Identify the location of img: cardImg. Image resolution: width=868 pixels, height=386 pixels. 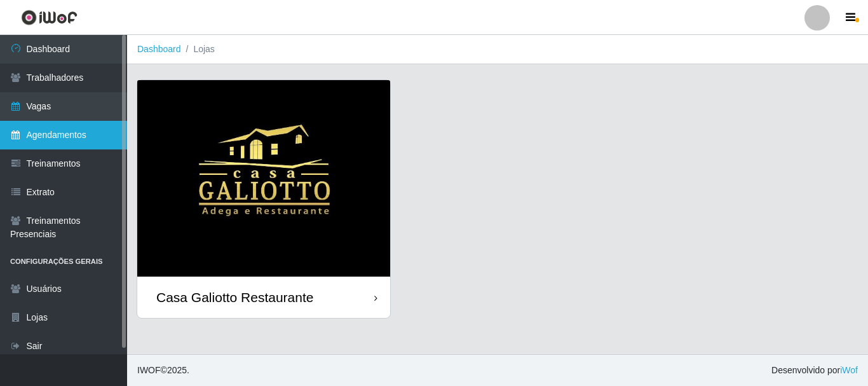
(264, 178).